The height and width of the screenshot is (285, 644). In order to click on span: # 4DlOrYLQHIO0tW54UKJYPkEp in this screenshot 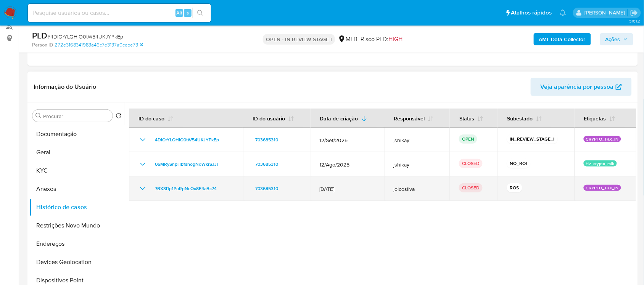, I will do `click(85, 36)`.